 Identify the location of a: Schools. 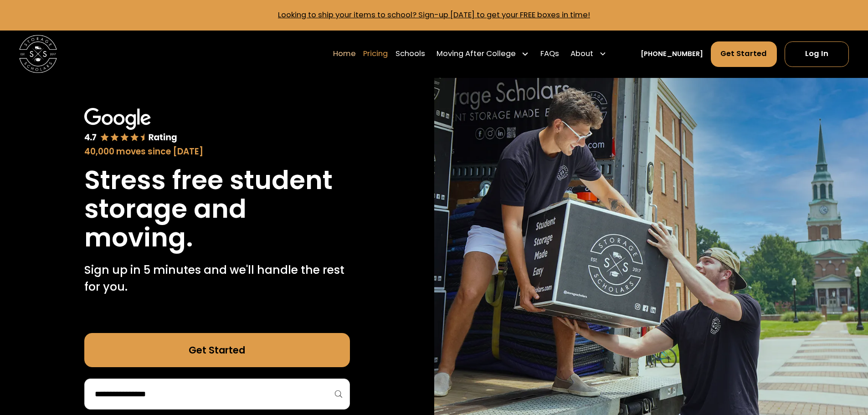
(410, 54).